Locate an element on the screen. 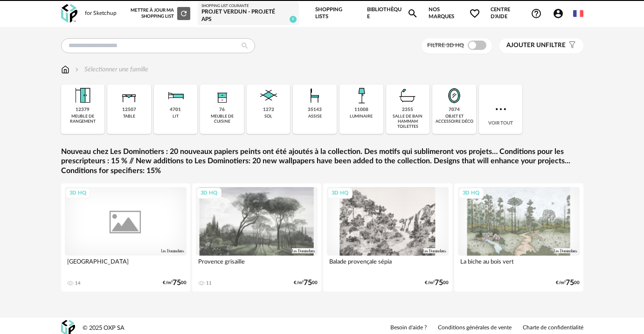 This screenshot has width=644, height=334. img: Rangement.png is located at coordinates (222, 96).